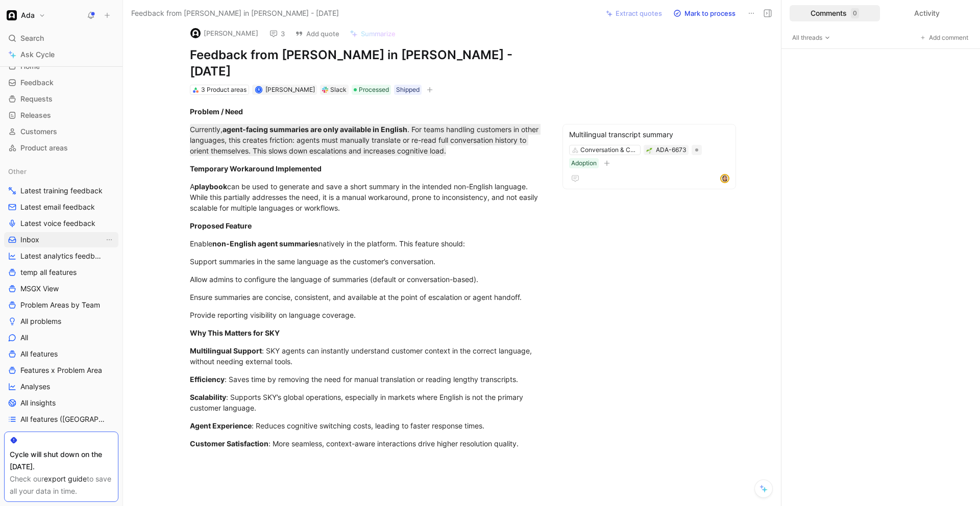 Image resolution: width=980 pixels, height=506 pixels. What do you see at coordinates (36, 115) in the screenshot?
I see `span: Releases` at bounding box center [36, 115].